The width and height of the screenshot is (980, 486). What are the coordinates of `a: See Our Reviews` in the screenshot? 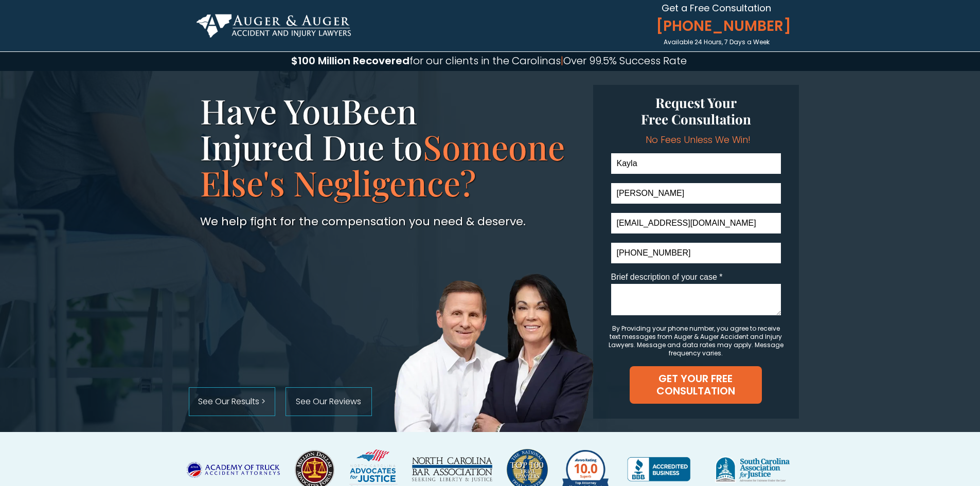 It's located at (328, 402).